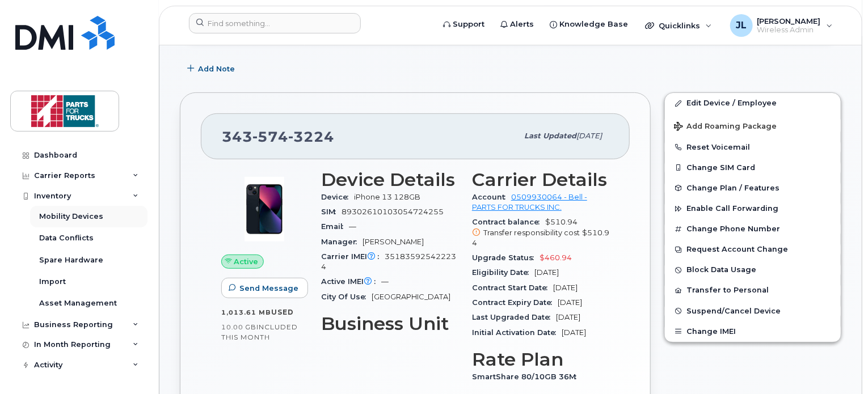 This screenshot has width=868, height=394. I want to click on button: Add Roaming Package, so click(753, 126).